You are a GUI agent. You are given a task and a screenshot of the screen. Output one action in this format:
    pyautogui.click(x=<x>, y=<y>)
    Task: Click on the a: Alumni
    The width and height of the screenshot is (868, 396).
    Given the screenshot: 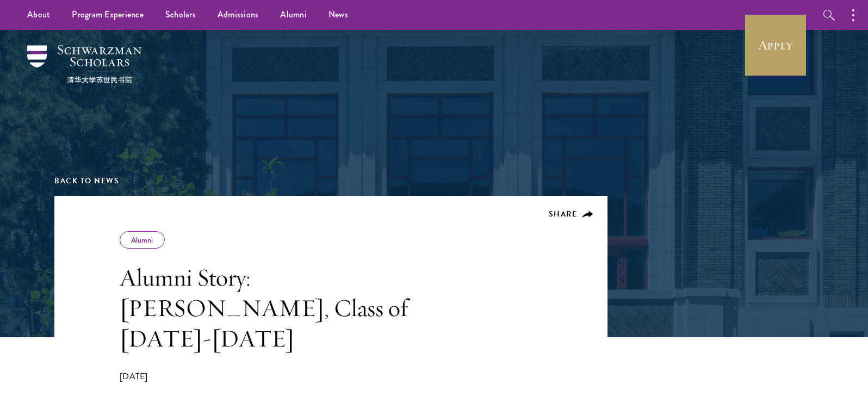 What is the action you would take?
    pyautogui.click(x=142, y=239)
    